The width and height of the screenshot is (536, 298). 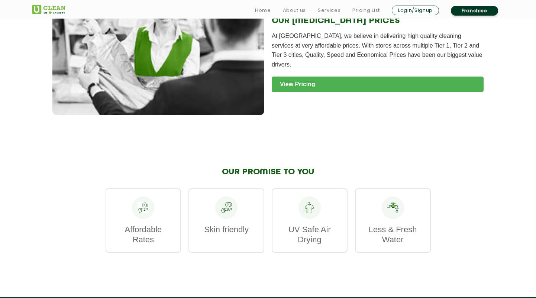 What do you see at coordinates (310, 234) in the screenshot?
I see `p: UV Safe Air Drying` at bounding box center [310, 234].